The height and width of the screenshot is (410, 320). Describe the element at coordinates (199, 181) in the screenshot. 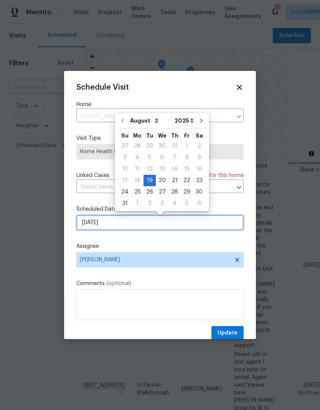

I see `div: Sat Aug 23 2025` at that location.